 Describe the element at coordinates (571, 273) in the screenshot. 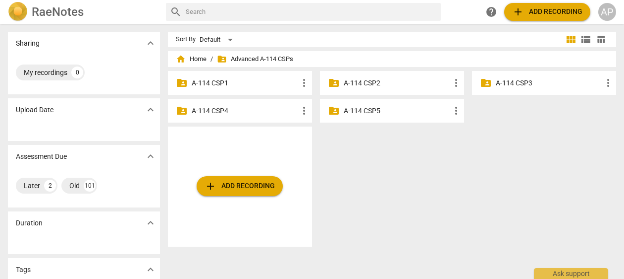

I see `div: Ask support` at that location.